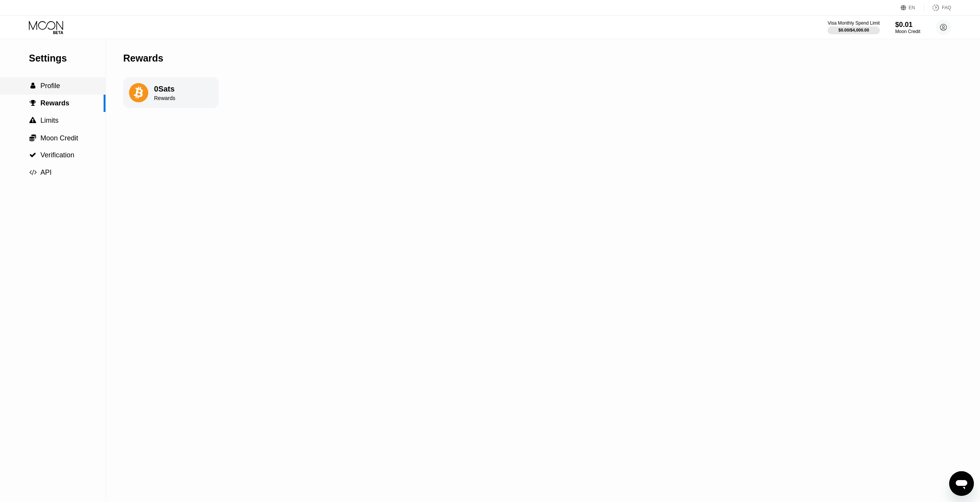 This screenshot has width=980, height=502. I want to click on div: Moon Credit, so click(908, 32).